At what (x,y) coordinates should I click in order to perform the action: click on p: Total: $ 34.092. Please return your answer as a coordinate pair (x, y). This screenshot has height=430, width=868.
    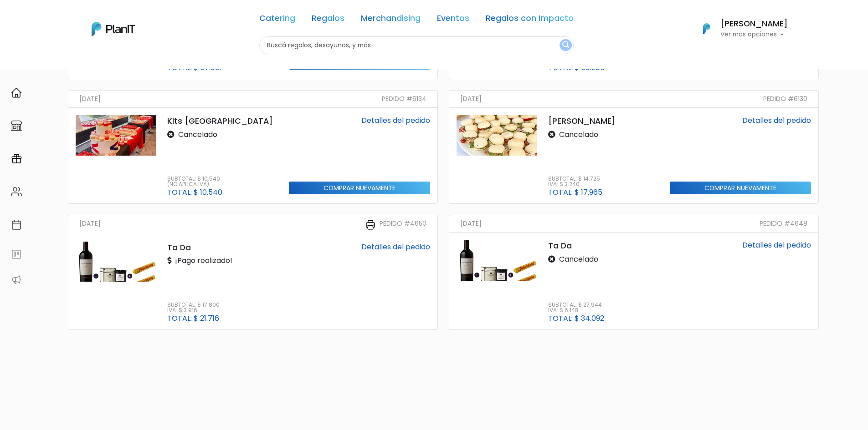
    Looking at the image, I should click on (576, 319).